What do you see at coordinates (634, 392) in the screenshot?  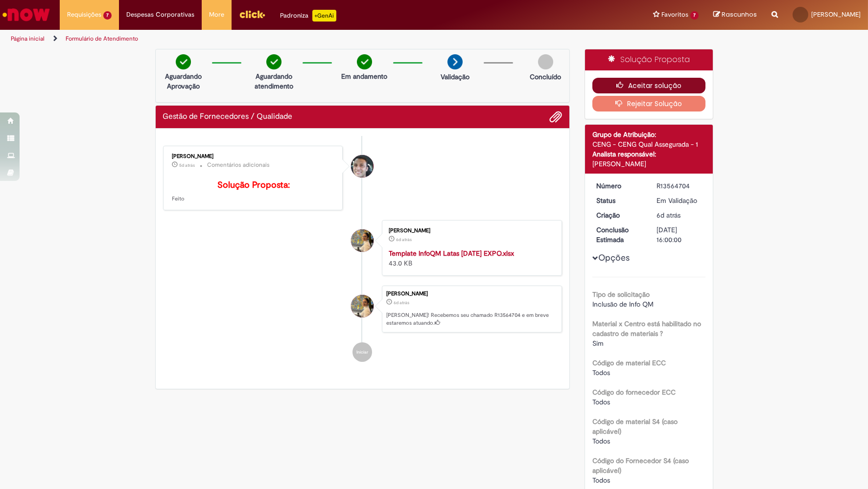 I see `b: Código do fornecedor ECC` at bounding box center [634, 392].